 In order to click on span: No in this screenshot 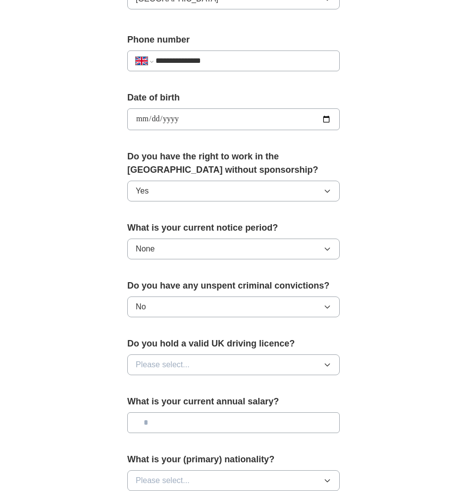, I will do `click(140, 307)`.